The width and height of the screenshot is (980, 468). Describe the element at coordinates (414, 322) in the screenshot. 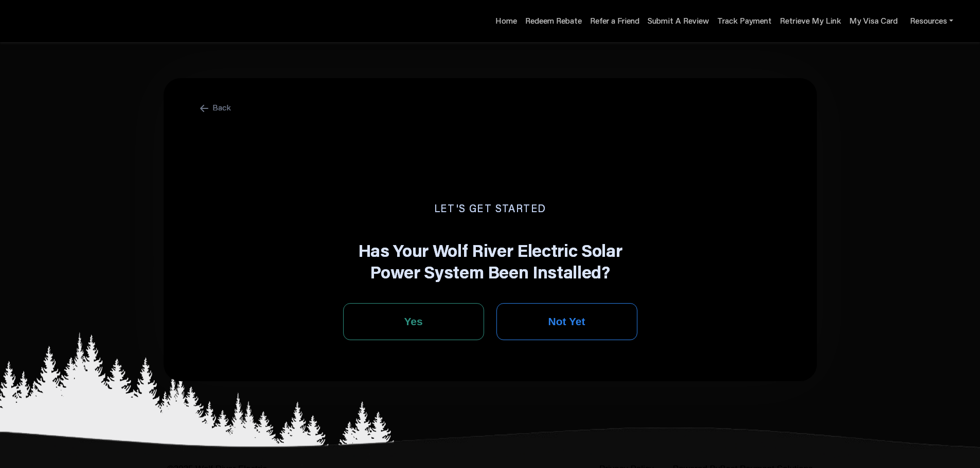

I see `button: Yes` at that location.